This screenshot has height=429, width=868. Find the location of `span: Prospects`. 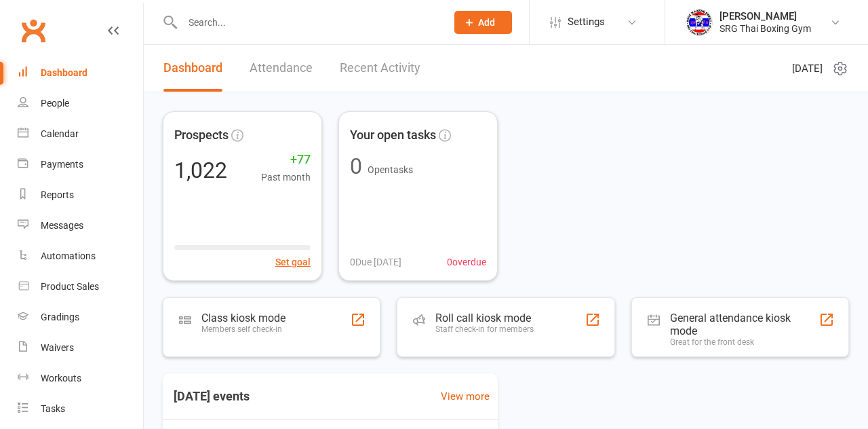

span: Prospects is located at coordinates (201, 135).